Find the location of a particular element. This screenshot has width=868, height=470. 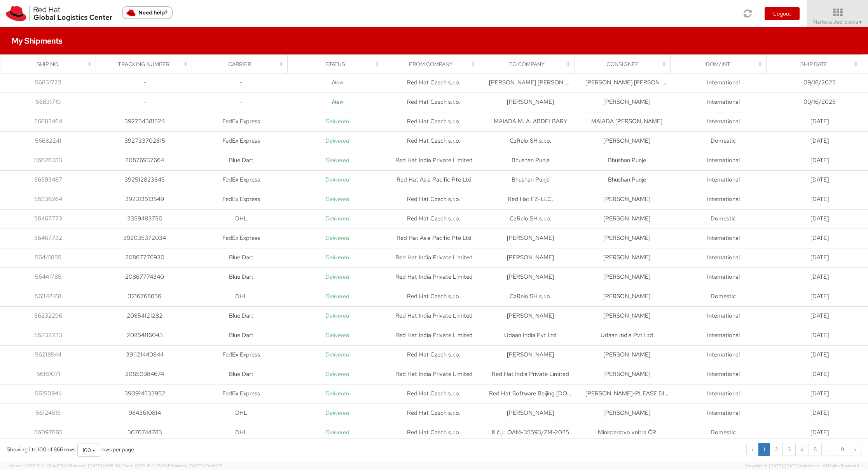

td: 392733702815 is located at coordinates (145, 141).